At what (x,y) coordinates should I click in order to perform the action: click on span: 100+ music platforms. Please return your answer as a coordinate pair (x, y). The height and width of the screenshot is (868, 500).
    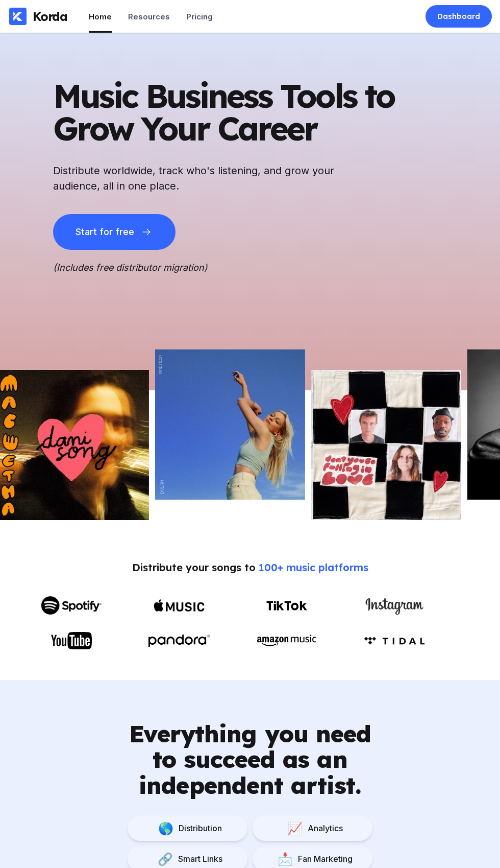
    Looking at the image, I should click on (313, 567).